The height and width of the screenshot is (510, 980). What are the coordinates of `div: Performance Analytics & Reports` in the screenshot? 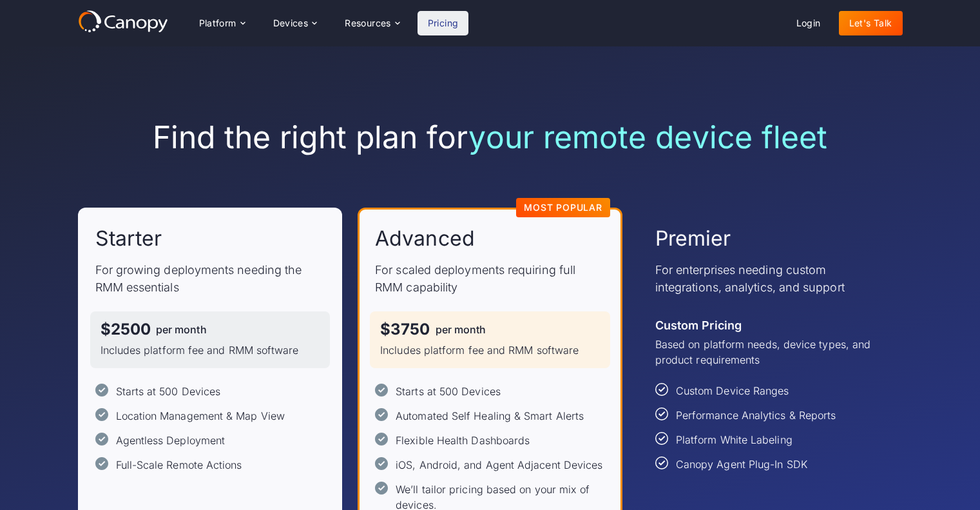 It's located at (755, 415).